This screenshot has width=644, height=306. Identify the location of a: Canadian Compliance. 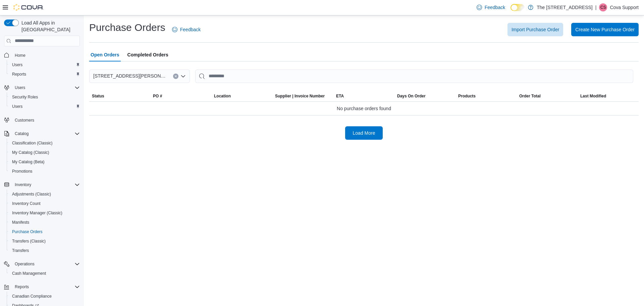
(32, 296).